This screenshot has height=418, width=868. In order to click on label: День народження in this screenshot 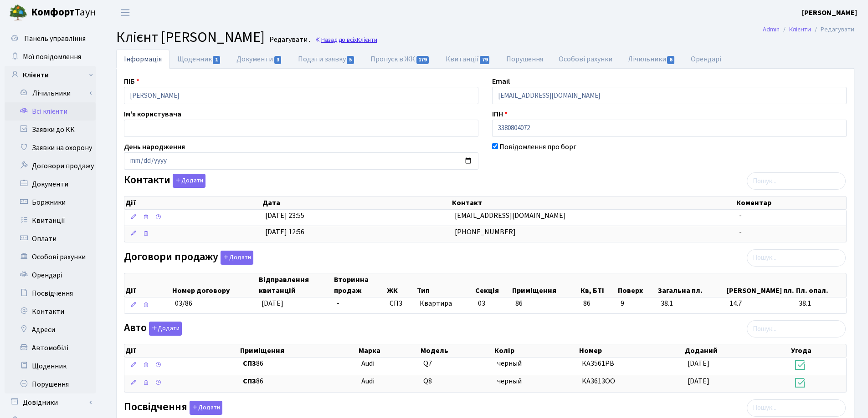, I will do `click(155, 147)`.